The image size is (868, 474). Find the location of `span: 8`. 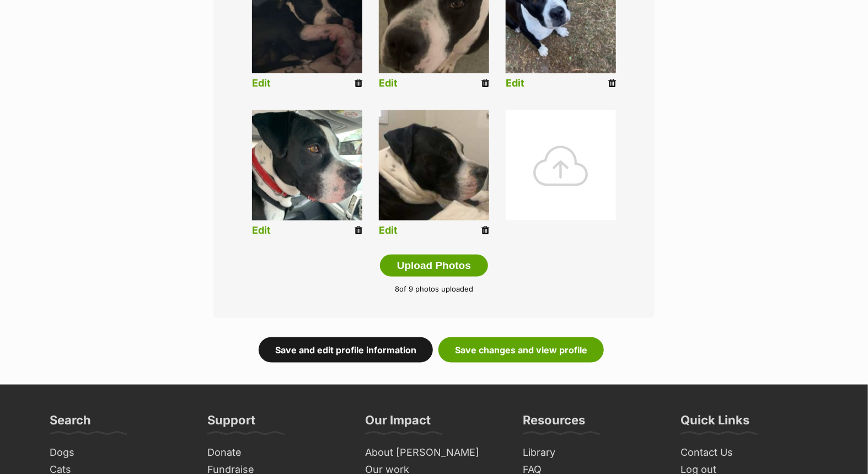

span: 8 is located at coordinates (397, 289).